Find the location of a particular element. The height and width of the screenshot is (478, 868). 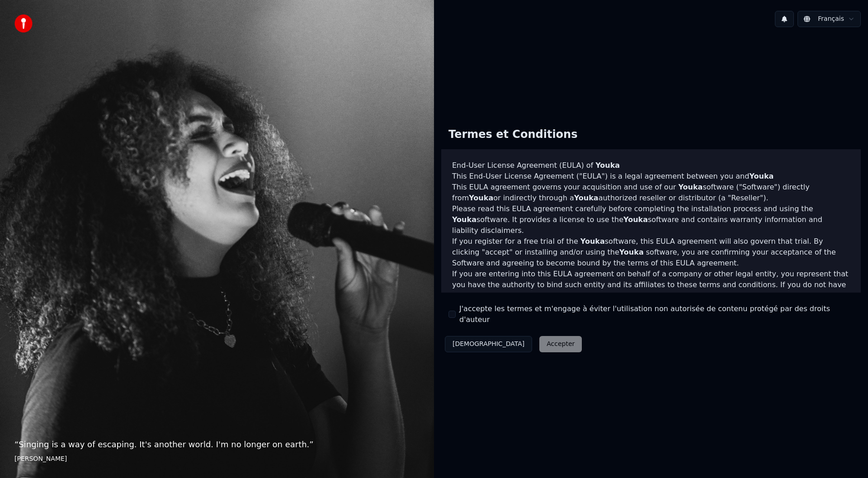

p: This End-User License Agreement ("EULA") is a legal agreement between you and is located at coordinates (651, 176).